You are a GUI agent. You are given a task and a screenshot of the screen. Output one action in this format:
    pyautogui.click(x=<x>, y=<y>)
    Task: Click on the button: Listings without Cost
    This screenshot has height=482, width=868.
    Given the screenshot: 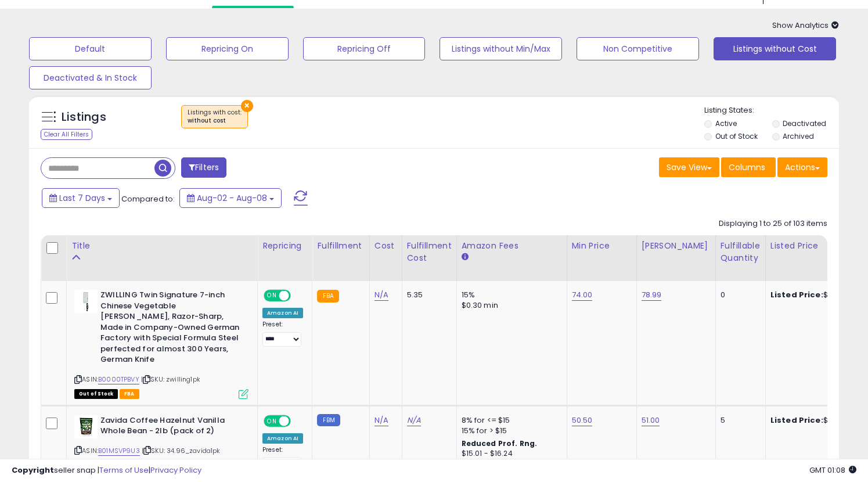 What is the action you would take?
    pyautogui.click(x=775, y=49)
    